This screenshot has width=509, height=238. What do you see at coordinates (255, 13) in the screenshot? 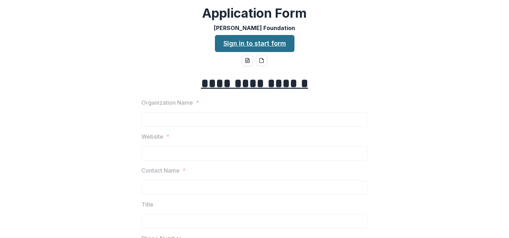
I see `h2: Application Form` at bounding box center [255, 13].